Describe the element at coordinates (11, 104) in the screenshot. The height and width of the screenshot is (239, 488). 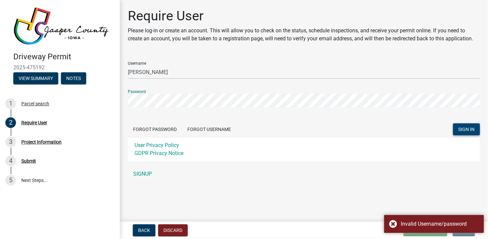
I see `div: 1` at that location.